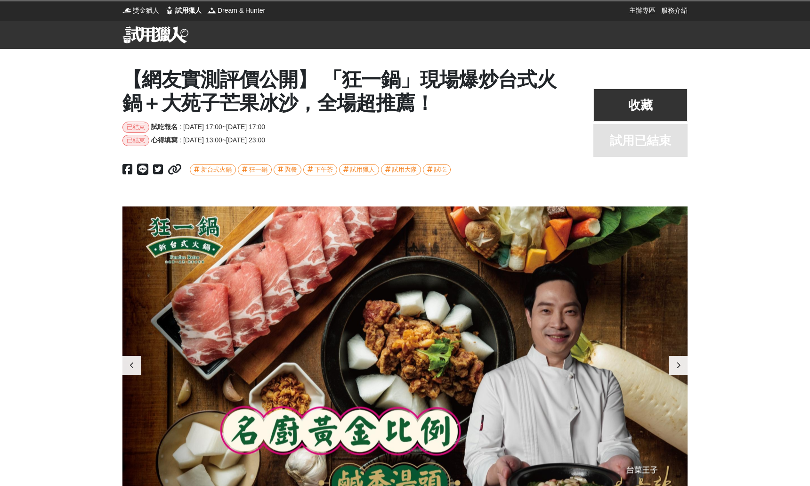  What do you see at coordinates (141, 10) in the screenshot?
I see `a: 獎金獵人獎金獵人` at bounding box center [141, 10].